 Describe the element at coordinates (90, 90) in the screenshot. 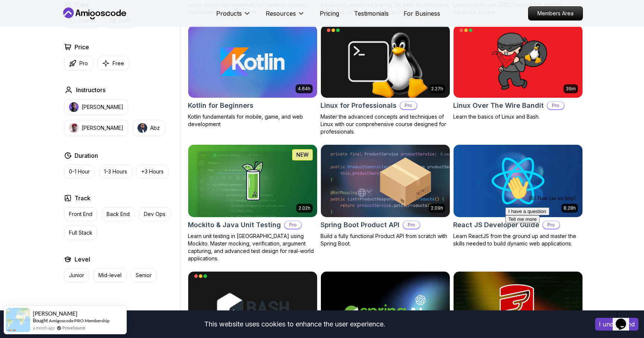

I see `h2: Instructors` at that location.